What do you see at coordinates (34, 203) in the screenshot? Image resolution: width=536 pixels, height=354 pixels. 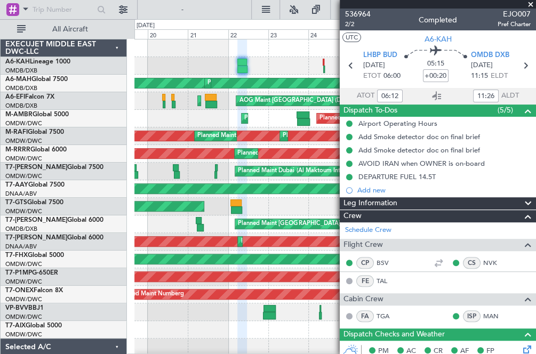 I see `a: T7-GTSGlobal 7500` at bounding box center [34, 203].